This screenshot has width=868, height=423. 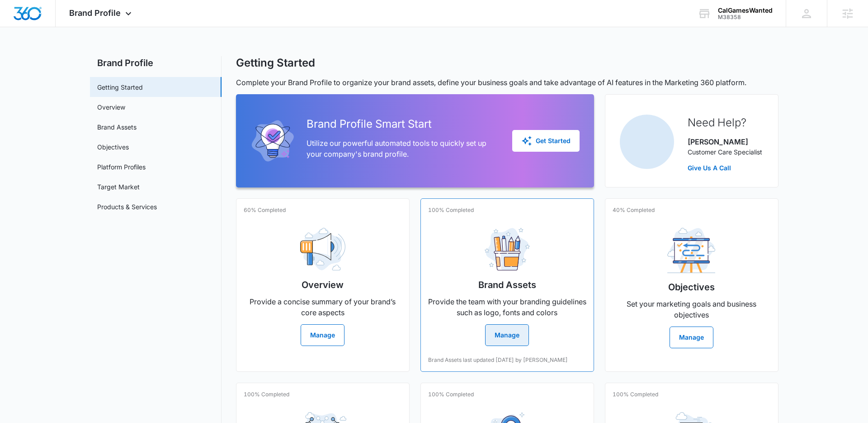 I want to click on p: Provide the team with your branding guidelines such as logo, fonts and colors, so click(x=508, y=307).